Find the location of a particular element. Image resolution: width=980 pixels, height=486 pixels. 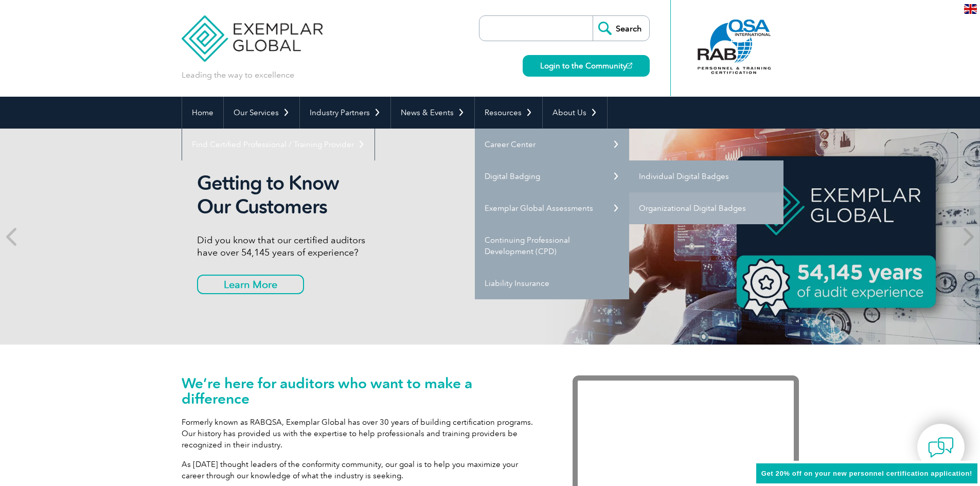

a: Career Center is located at coordinates (552, 145).